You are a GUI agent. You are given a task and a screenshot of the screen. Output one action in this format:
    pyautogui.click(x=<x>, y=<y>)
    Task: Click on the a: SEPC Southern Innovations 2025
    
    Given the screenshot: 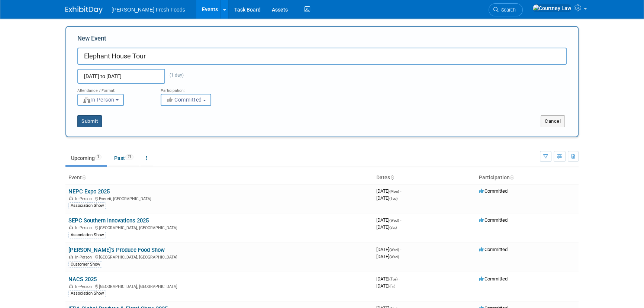 What is the action you would take?
    pyautogui.click(x=108, y=220)
    